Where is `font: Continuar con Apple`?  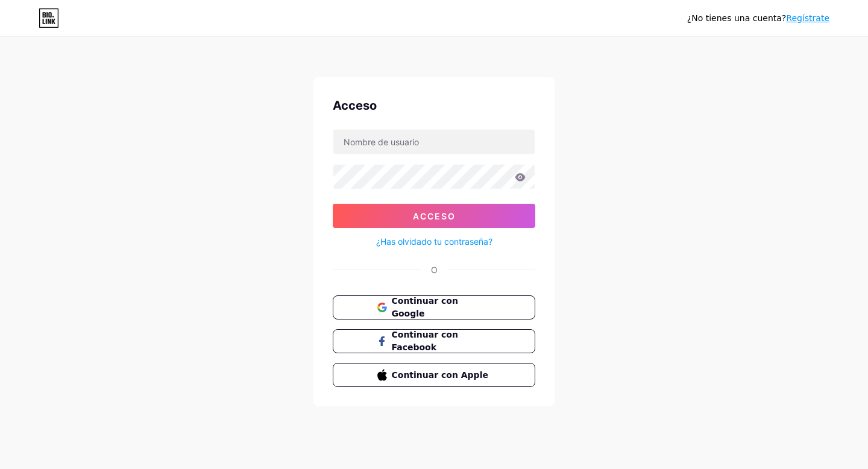 font: Continuar con Apple is located at coordinates (440, 375).